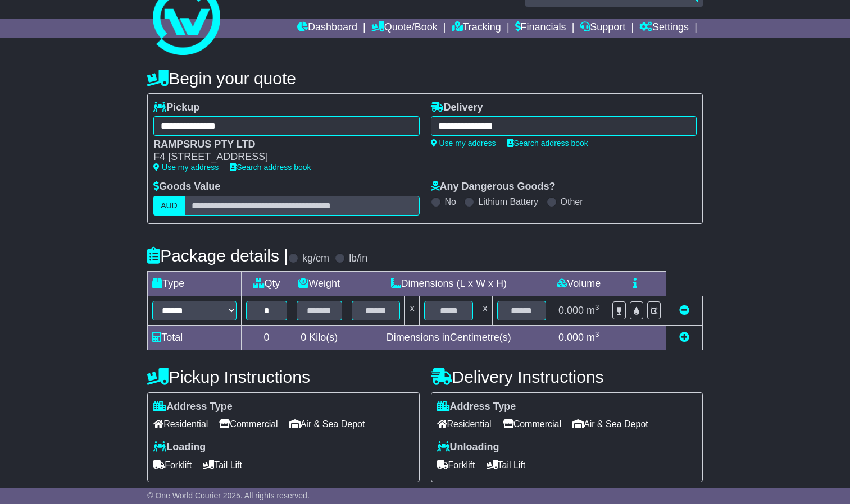 This screenshot has width=850, height=504. Describe the element at coordinates (405, 28) in the screenshot. I see `a: Quote/Book` at that location.